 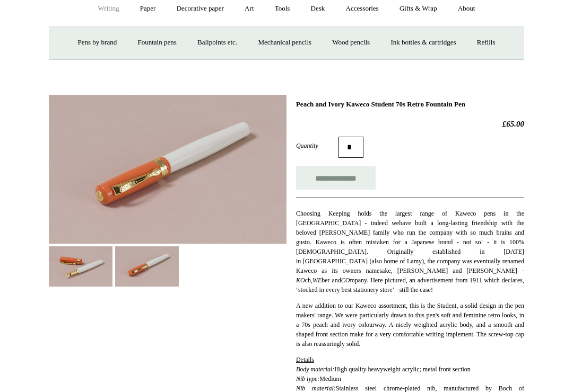 I want to click on span: mpany. Here pictured, an advertisement from 1911 which declares, ‘stocked in every best stationer..., so click(x=410, y=286).